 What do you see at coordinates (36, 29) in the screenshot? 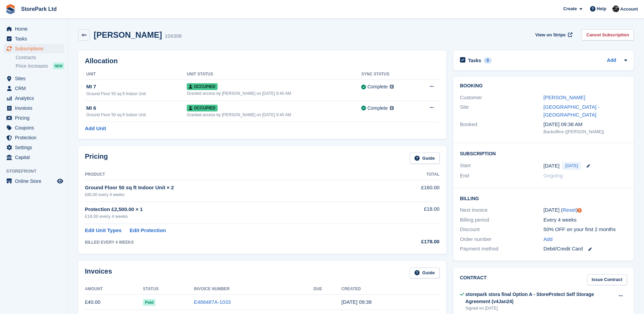
I see `span: Home` at bounding box center [36, 29].